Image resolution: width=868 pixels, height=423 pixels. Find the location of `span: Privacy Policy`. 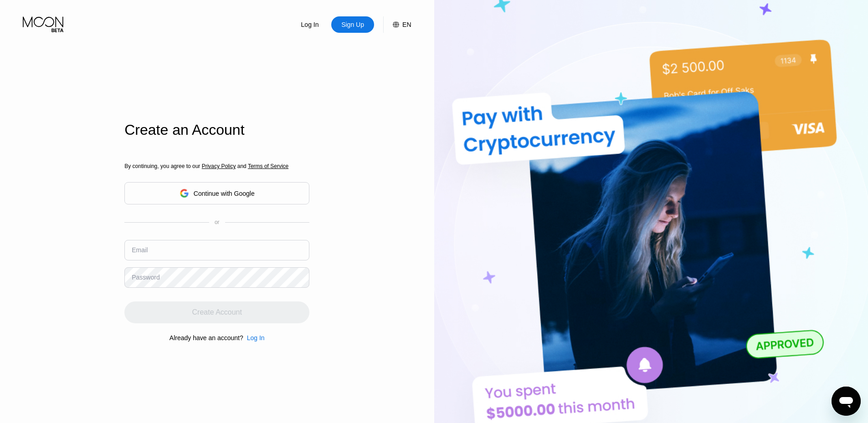

span: Privacy Policy is located at coordinates (219, 166).